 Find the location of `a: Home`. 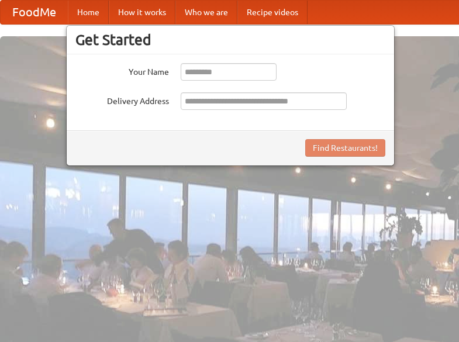

a: Home is located at coordinates (88, 12).